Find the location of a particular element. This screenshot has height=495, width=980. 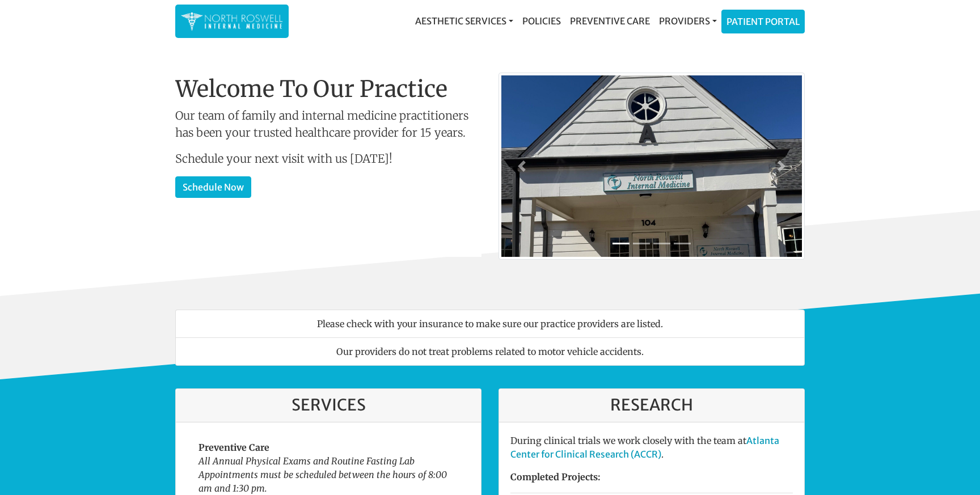

h3: Services is located at coordinates (329, 406).